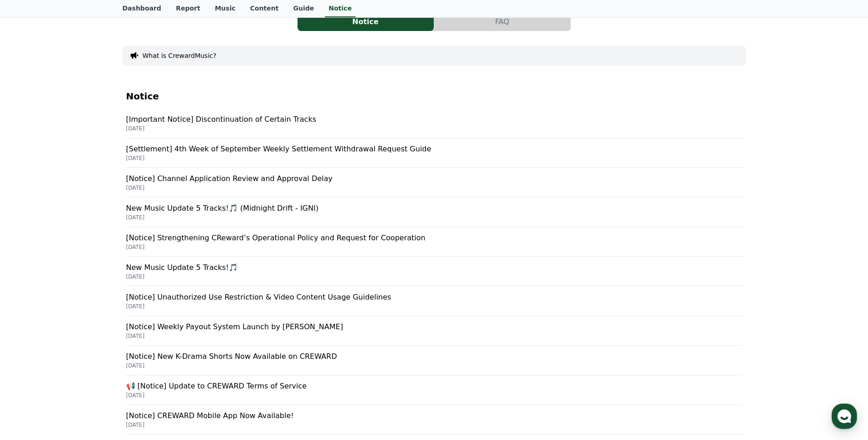 Image resolution: width=868 pixels, height=440 pixels. I want to click on p: [Notice] Strengthening CReward’s Operational Policy and Request for Cooperation, so click(434, 238).